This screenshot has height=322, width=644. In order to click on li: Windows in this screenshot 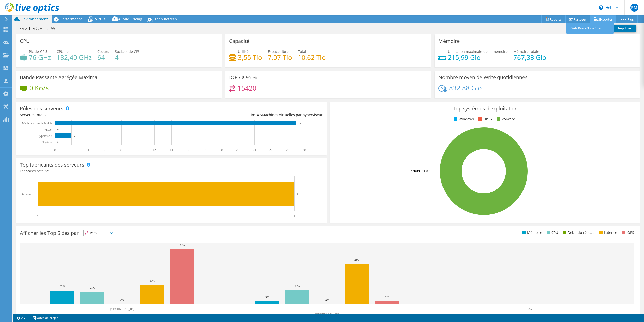, I will do `click(463, 119)`.